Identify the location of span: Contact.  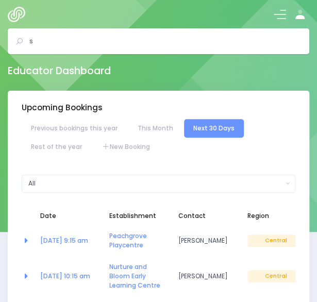
(207, 216).